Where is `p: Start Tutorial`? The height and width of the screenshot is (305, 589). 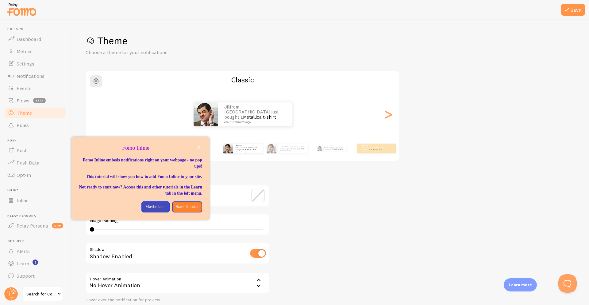 p: Start Tutorial is located at coordinates (187, 207).